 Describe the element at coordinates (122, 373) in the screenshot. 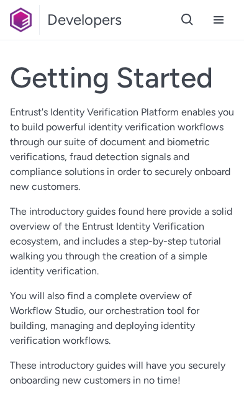

I see `p: These introductory guides will have you securely onboarding new customers in no time!` at that location.